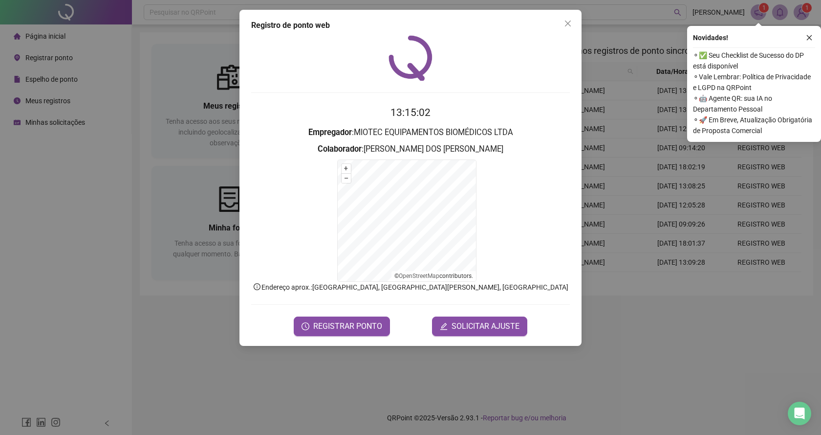 This screenshot has width=821, height=435. What do you see at coordinates (340, 149) in the screenshot?
I see `strong: Colaborador` at bounding box center [340, 149].